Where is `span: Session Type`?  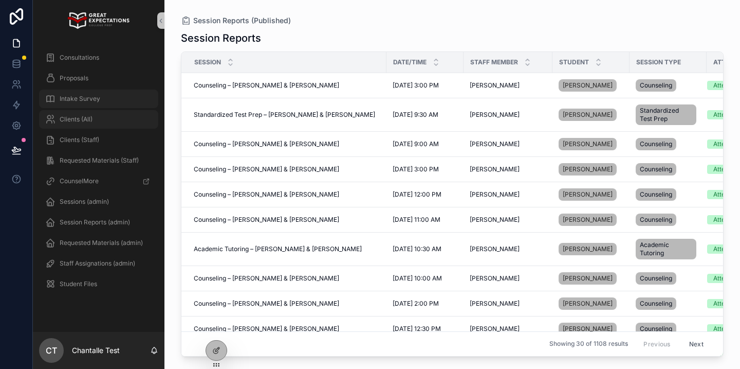 span: Session Type is located at coordinates (659, 62).